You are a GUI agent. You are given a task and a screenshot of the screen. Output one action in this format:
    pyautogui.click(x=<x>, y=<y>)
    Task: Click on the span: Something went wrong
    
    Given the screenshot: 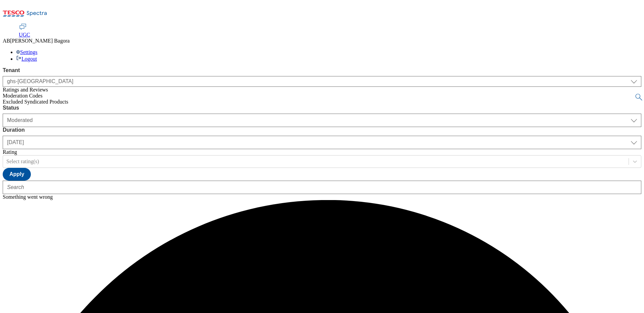 What is the action you would take?
    pyautogui.click(x=27, y=197)
    